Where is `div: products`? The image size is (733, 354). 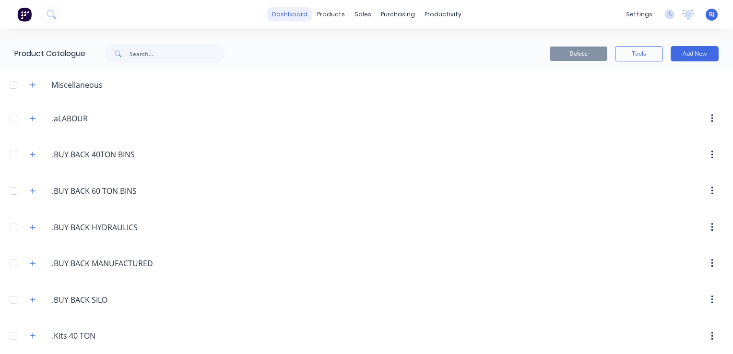
div: products is located at coordinates (331, 14).